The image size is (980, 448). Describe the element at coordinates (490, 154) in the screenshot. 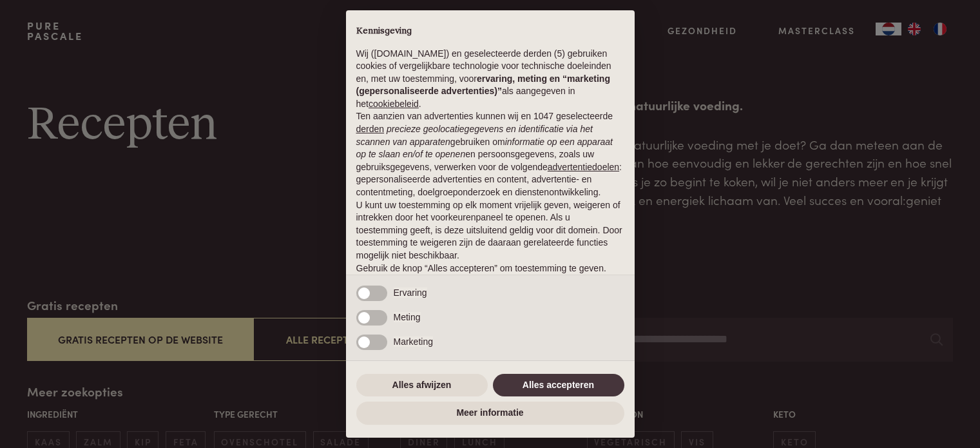

I see `p: Ten aanzien van advertenties kunnen wij en 1047 geselecteerde gebruiken om en persoonsgegevens, z...` at that location.